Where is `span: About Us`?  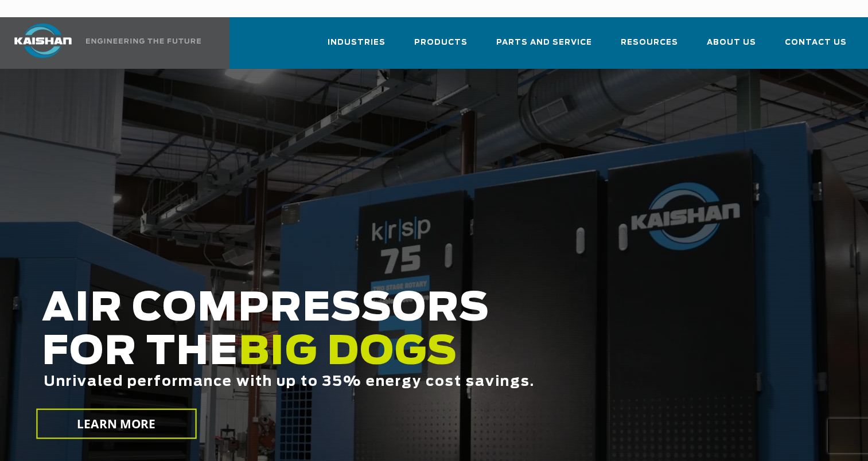
span: About Us is located at coordinates (731, 42).